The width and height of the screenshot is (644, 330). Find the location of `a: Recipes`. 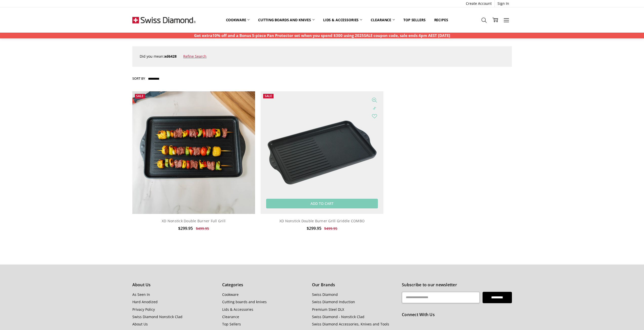

a: Recipes is located at coordinates (441, 20).